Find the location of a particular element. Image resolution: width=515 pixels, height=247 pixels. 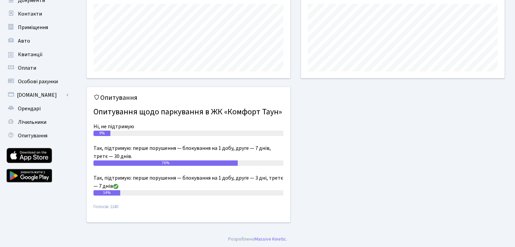

a: Квитанції is located at coordinates (37, 55).